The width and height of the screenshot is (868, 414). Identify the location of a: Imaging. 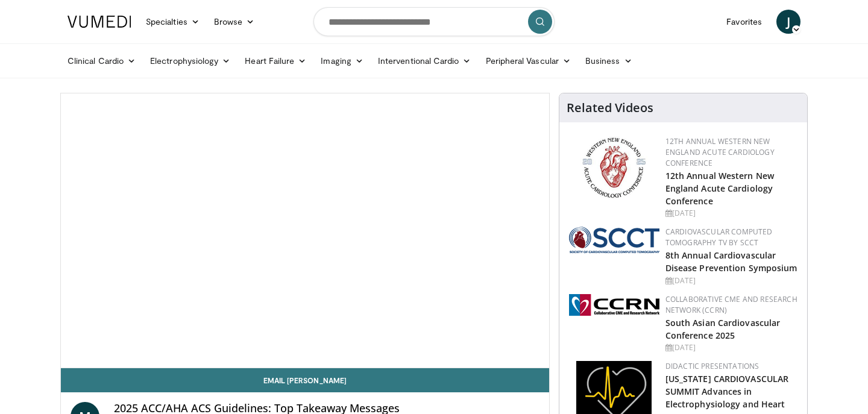
(342, 61).